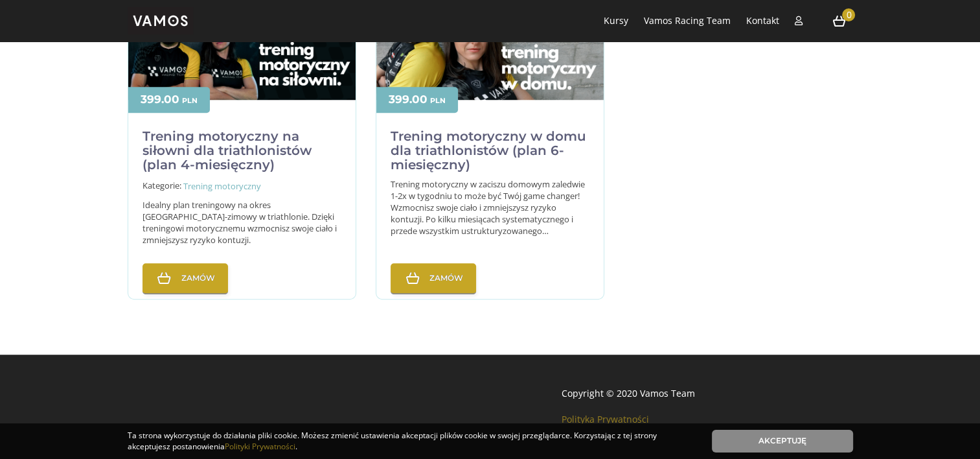 Image resolution: width=980 pixels, height=459 pixels. Describe the element at coordinates (242, 148) in the screenshot. I see `h2: Trening motoryczny na siłowni dla triathlonistów (plan 4-miesięczny)` at that location.